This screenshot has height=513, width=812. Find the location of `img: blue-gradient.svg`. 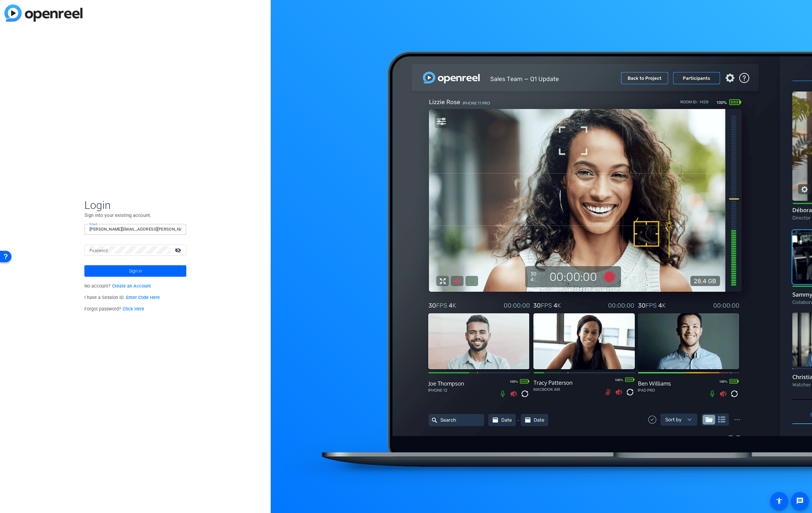

img: blue-gradient.svg is located at coordinates (43, 13).